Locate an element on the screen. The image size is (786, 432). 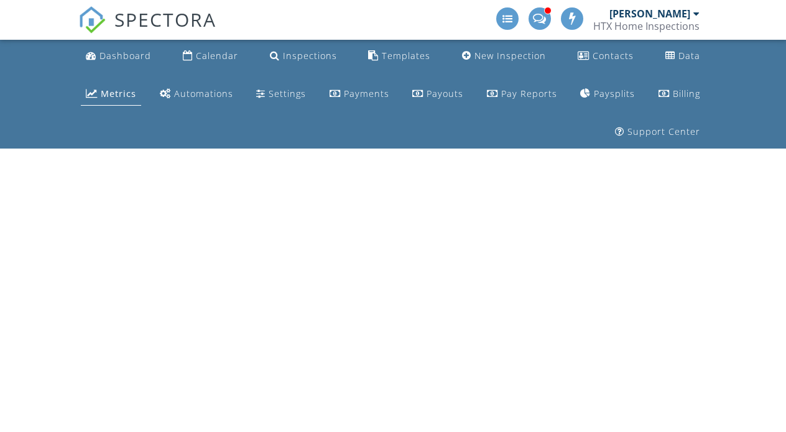
a: Payouts is located at coordinates (438, 94).